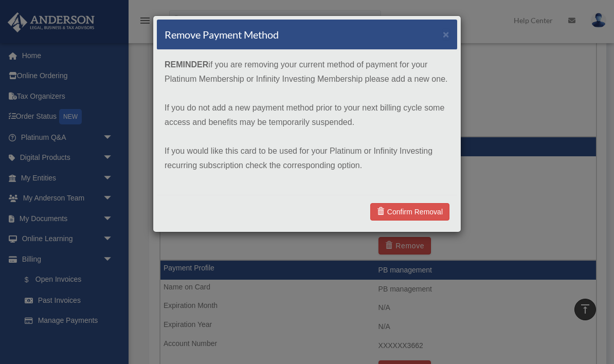  Describe the element at coordinates (307, 158) in the screenshot. I see `p: If you would like this card to be used for your Platinum or Infinity Investing recurring subscrip...` at that location.